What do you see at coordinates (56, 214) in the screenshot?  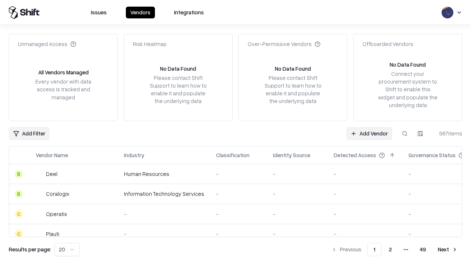 I see `div: Operatix` at bounding box center [56, 214].